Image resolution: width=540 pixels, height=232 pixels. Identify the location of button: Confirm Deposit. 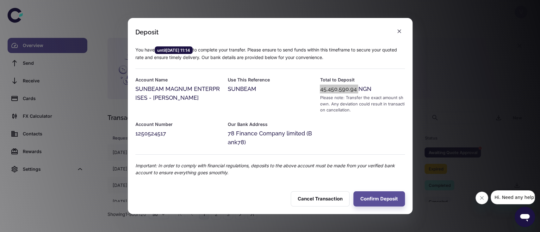
(379, 199).